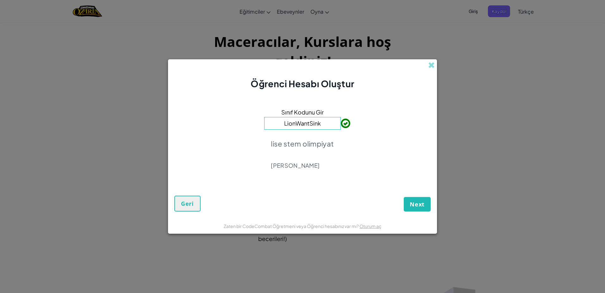 This screenshot has width=605, height=293. Describe the element at coordinates (302, 143) in the screenshot. I see `p: lise stem olimpiyat` at that location.